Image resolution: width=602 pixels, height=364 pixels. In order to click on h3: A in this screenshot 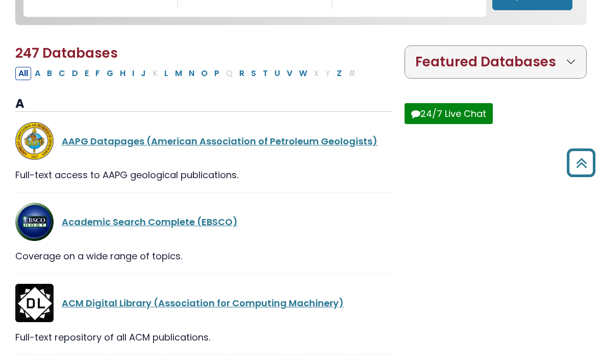, I will do `click(204, 104)`.